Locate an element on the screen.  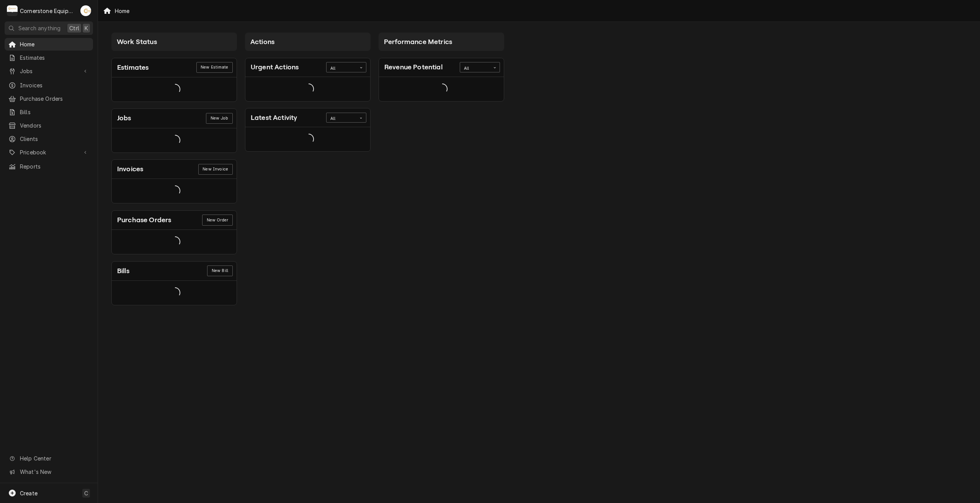
div: Cornerstone Equipment Repair, LLC's Avatar is located at coordinates (12, 11).